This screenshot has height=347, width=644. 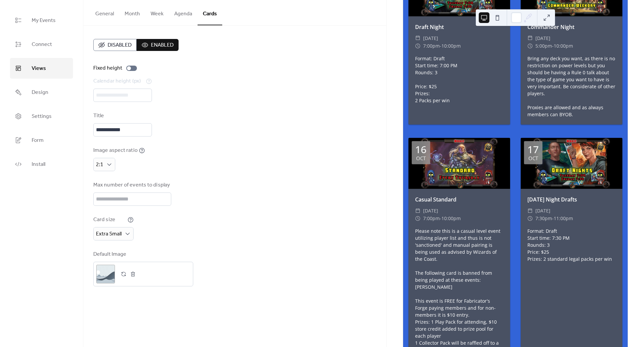 What do you see at coordinates (42, 45) in the screenshot?
I see `span: Connect` at bounding box center [42, 45].